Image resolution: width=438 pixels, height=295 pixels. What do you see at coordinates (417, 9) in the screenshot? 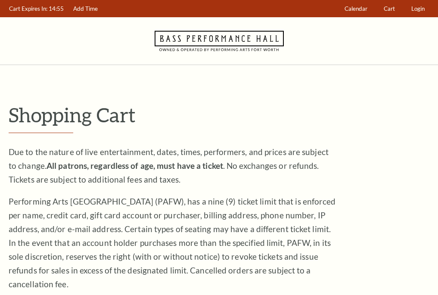
I see `span: Login` at bounding box center [417, 9].